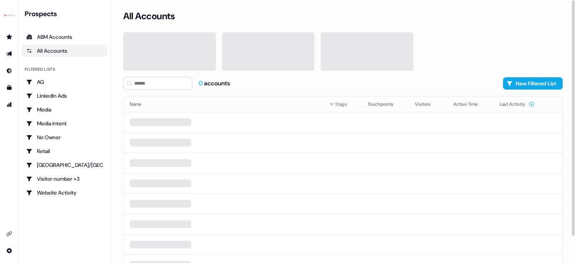 The height and width of the screenshot is (263, 575). What do you see at coordinates (64, 37) in the screenshot?
I see `a: ABM Accounts` at bounding box center [64, 37].